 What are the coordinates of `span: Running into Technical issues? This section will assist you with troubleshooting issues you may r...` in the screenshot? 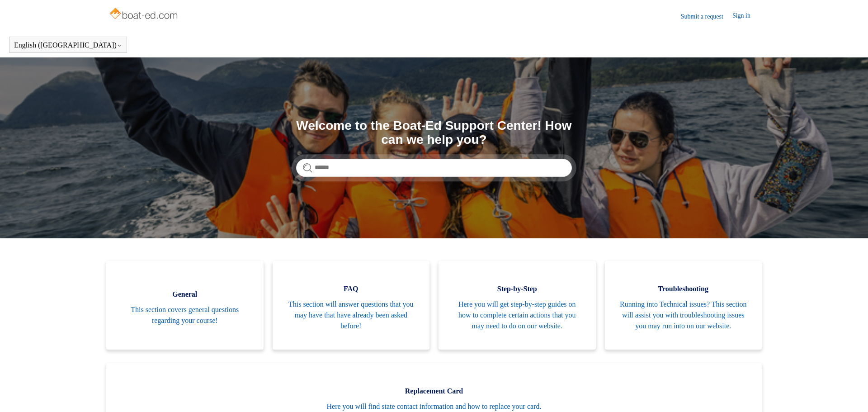 It's located at (683, 315).